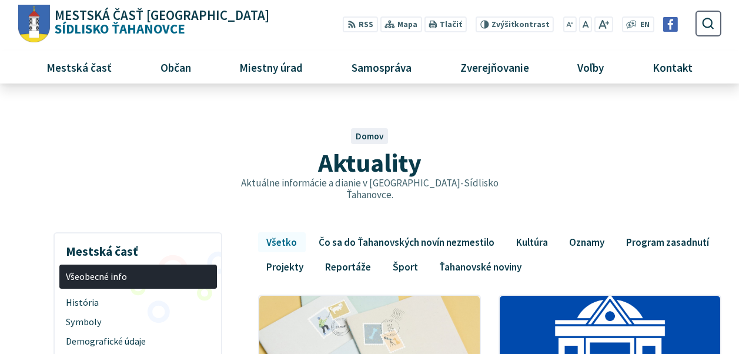  I want to click on a: Oznamy, so click(587, 242).